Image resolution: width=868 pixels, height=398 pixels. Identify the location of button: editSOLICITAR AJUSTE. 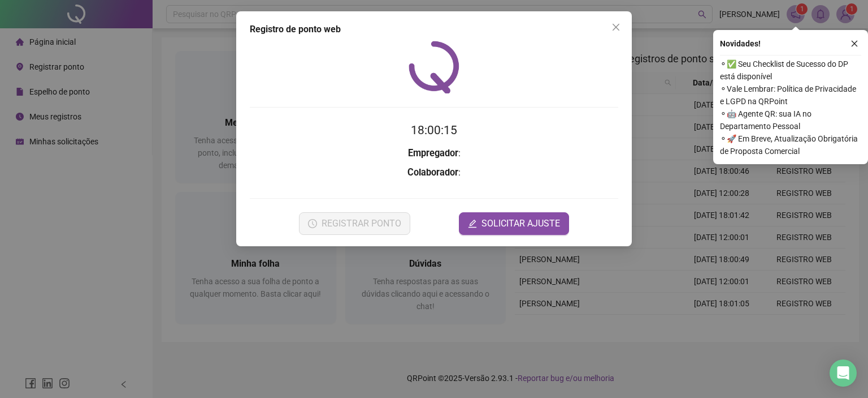
(514, 223).